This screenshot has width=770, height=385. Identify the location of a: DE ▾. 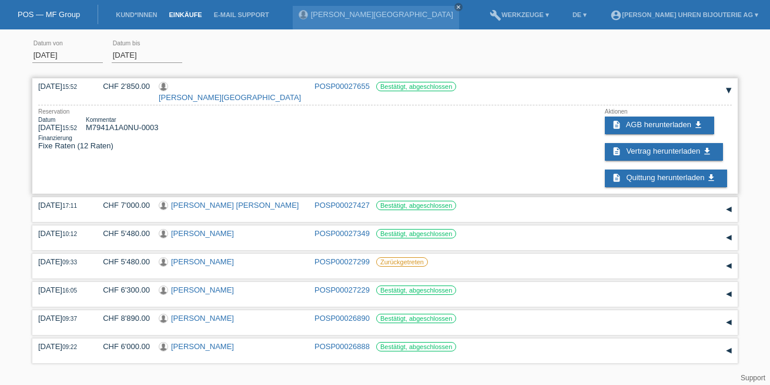
(580, 15).